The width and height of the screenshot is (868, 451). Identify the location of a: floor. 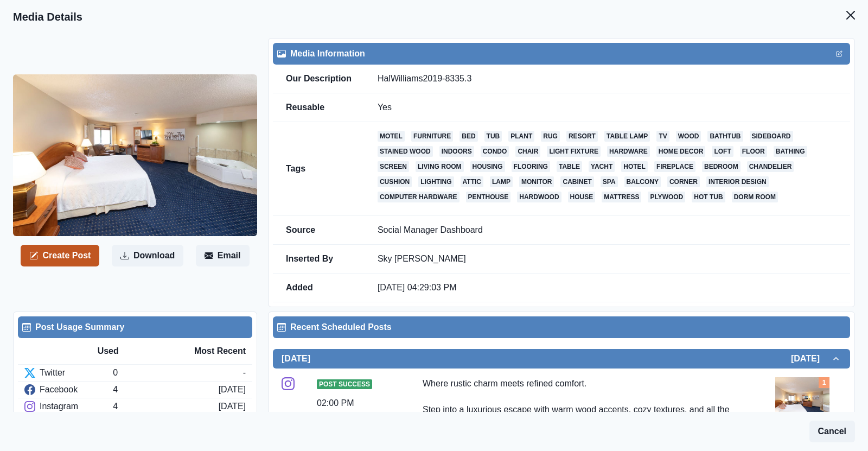
(754, 151).